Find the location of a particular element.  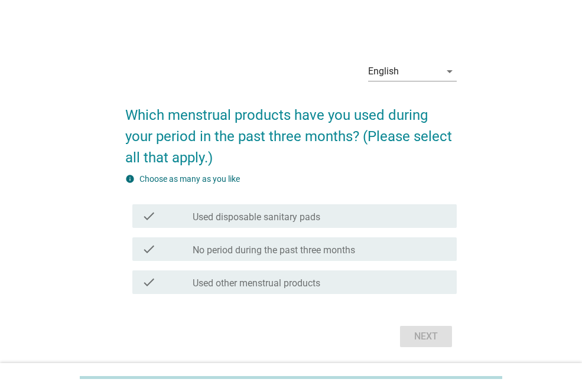

h2: Which menstrual products have you used during your period in the past three months? (Please selec... is located at coordinates (290, 131).